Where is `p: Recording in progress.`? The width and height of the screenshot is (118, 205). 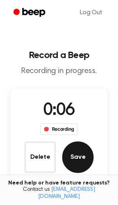 p: Recording in progress. is located at coordinates (59, 71).